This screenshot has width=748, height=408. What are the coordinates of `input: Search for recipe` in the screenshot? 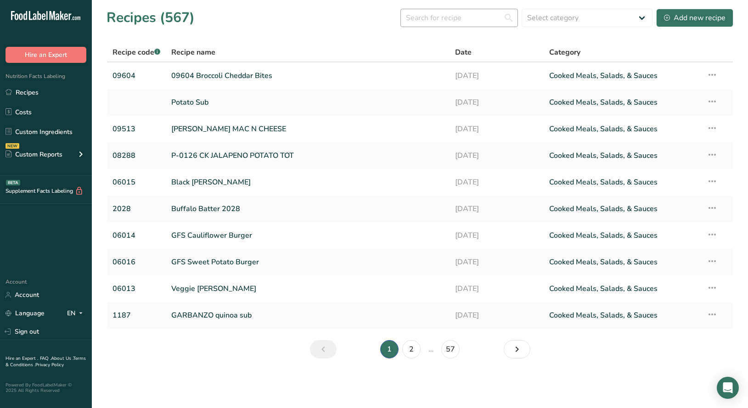 It's located at (459, 18).